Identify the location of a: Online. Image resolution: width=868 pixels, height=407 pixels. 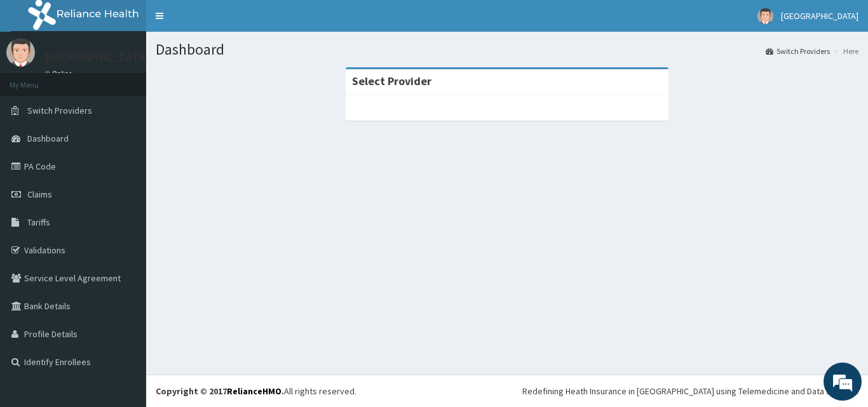
(60, 73).